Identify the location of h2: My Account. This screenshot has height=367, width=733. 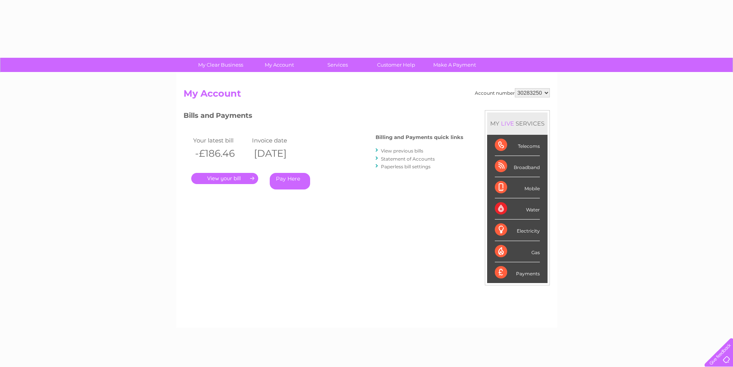
(367, 95).